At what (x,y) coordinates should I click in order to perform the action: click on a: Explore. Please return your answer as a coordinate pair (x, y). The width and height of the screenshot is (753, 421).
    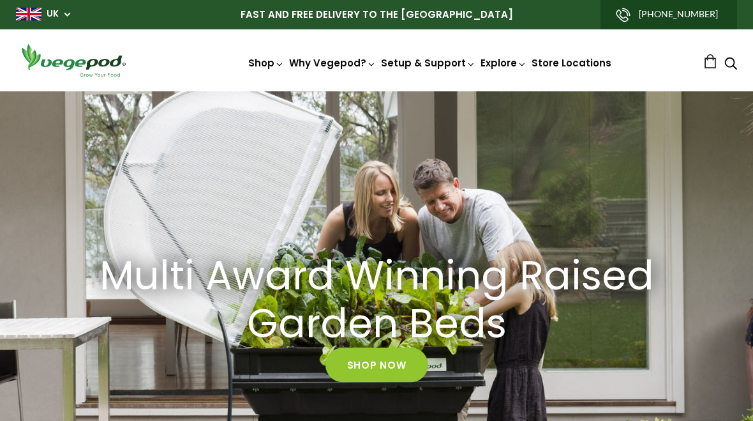
    Looking at the image, I should click on (503, 63).